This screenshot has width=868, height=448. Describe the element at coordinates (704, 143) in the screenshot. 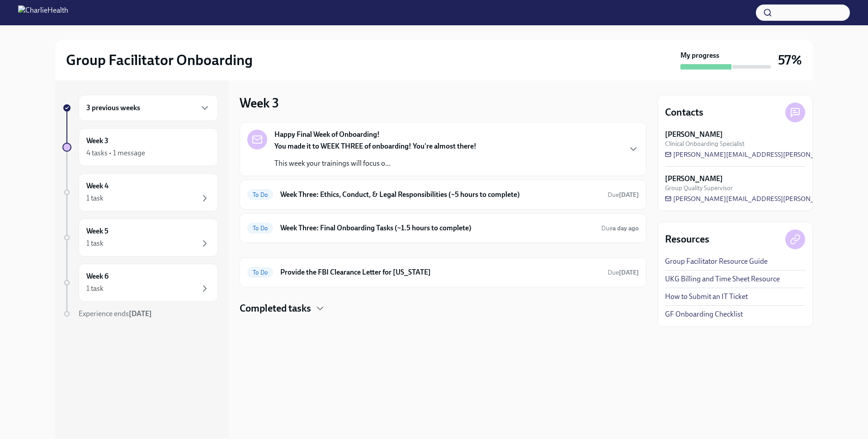

I see `span: Clinical Onboarding Specialist` at that location.